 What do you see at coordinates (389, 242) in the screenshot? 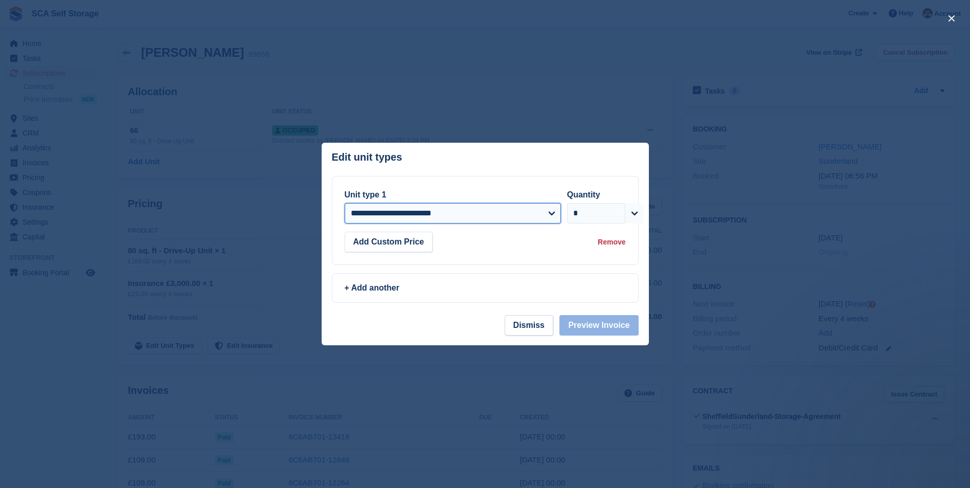
I see `button: Add Custom Price` at bounding box center [389, 242].